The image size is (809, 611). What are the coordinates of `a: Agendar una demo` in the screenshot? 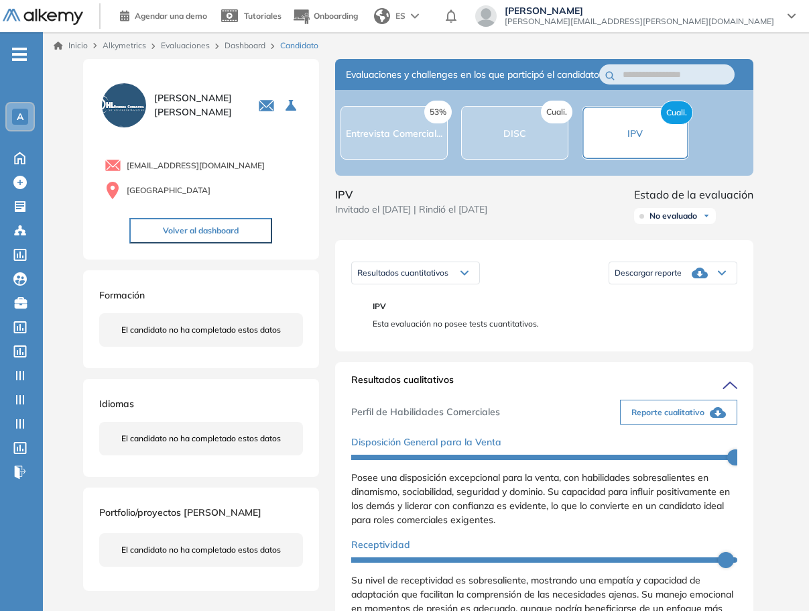 It's located at (164, 15).